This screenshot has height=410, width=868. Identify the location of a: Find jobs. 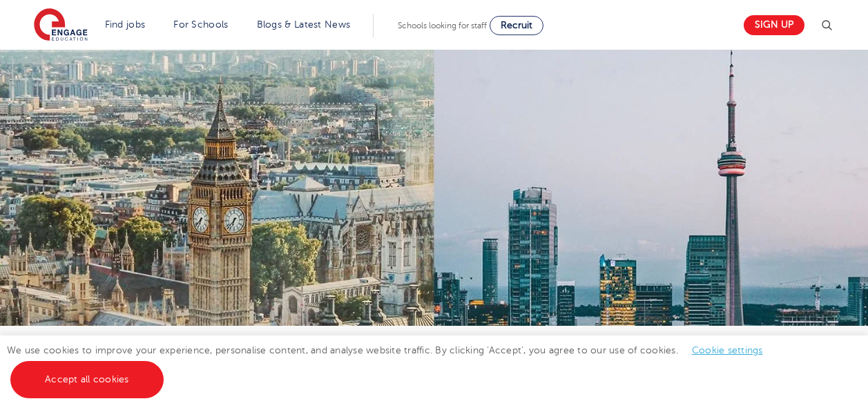
(125, 24).